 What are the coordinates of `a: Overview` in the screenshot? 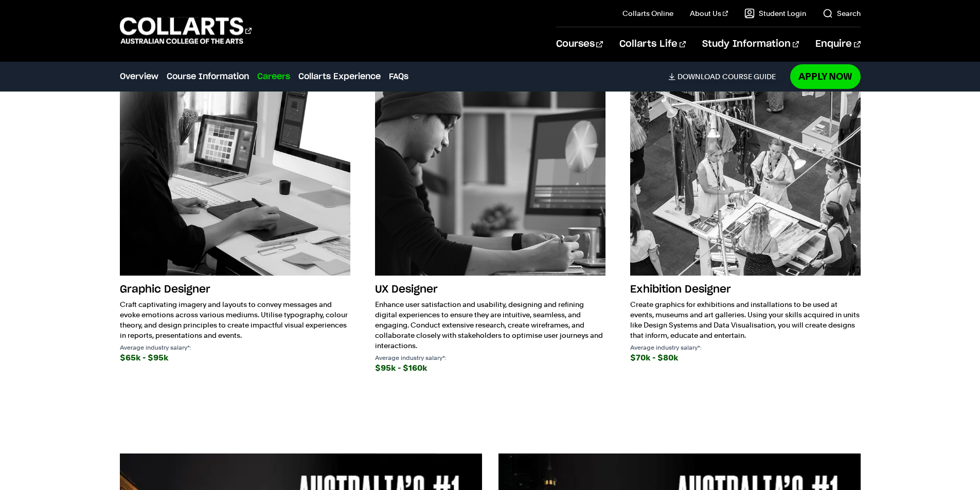 It's located at (139, 77).